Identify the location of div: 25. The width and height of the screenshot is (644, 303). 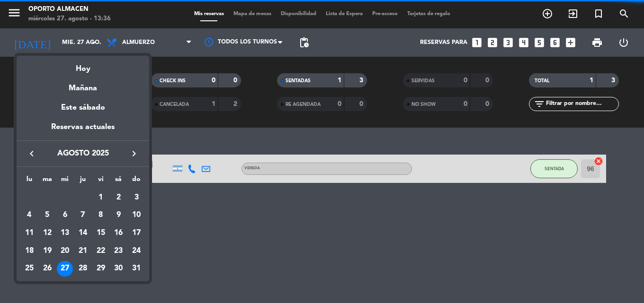
(29, 269).